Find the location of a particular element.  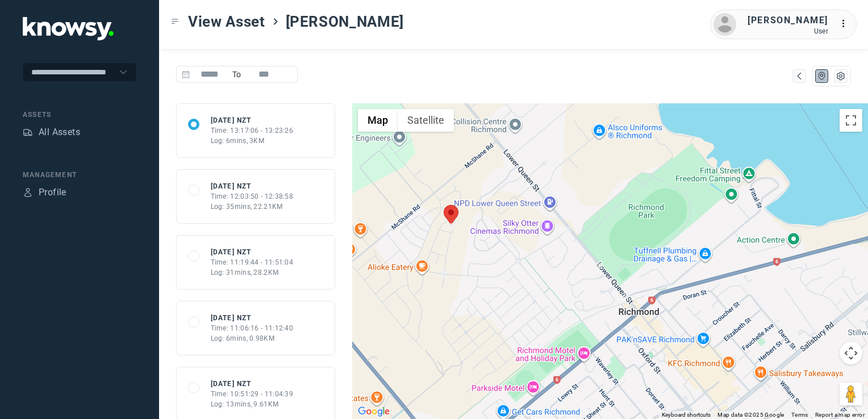

div: Toggle Menu is located at coordinates (175, 21).